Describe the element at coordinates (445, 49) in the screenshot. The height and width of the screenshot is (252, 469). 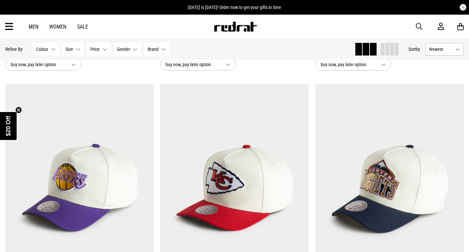
I see `button: Newest` at that location.